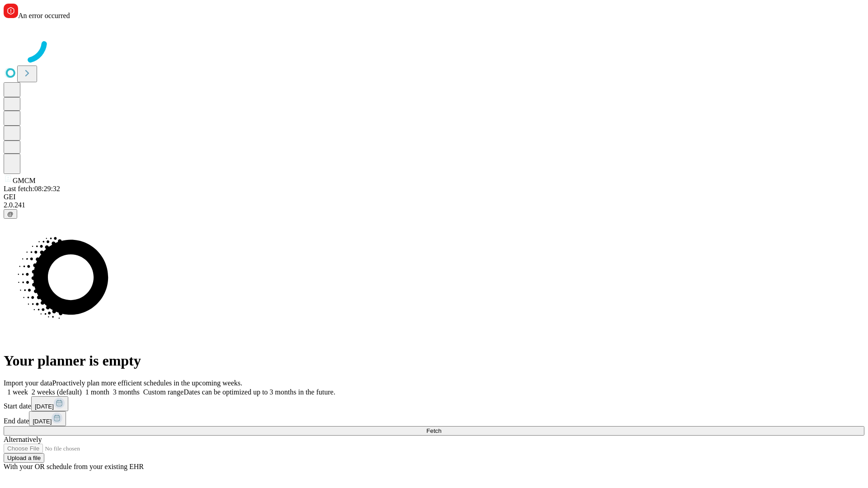  I want to click on span: Dates can be optimized up to 3 months in the future., so click(259, 392).